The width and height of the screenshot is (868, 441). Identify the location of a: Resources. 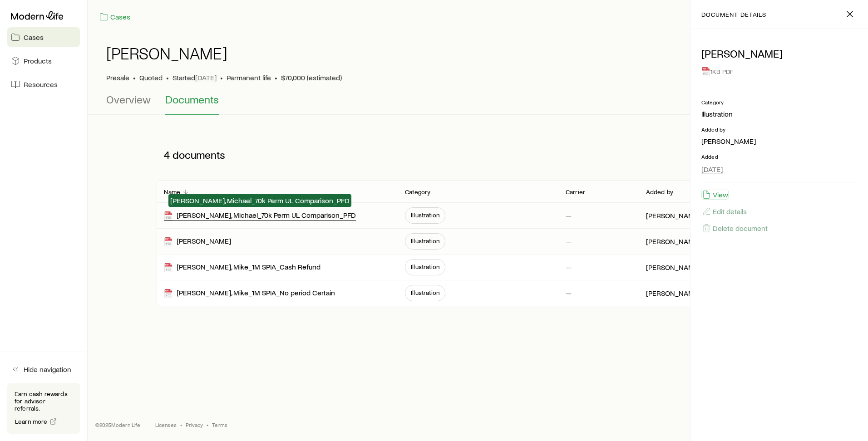
(44, 84).